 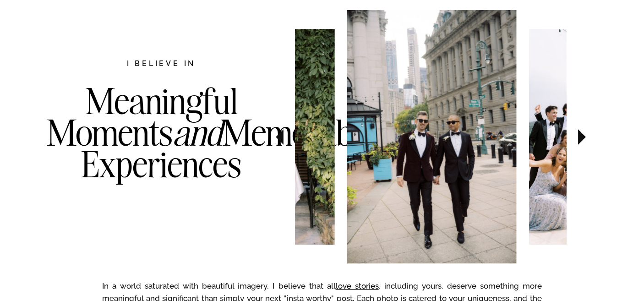 I want to click on i: and, so click(x=197, y=132).